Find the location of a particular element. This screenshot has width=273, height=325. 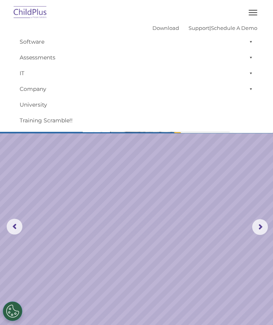

span: Last name is located at coordinates (128, 55).